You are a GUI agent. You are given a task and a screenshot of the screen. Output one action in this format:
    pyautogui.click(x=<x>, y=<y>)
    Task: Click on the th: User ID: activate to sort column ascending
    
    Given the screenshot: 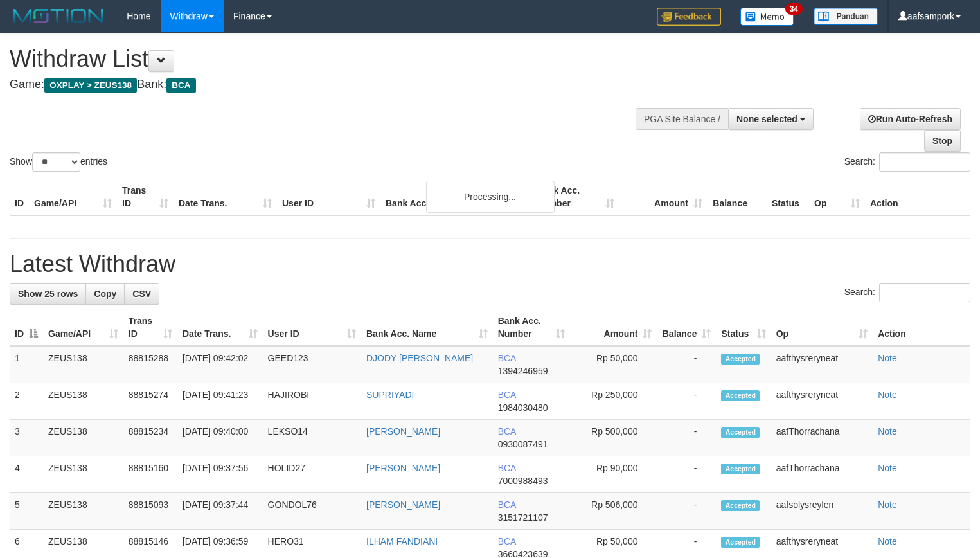 What is the action you would take?
    pyautogui.click(x=312, y=327)
    